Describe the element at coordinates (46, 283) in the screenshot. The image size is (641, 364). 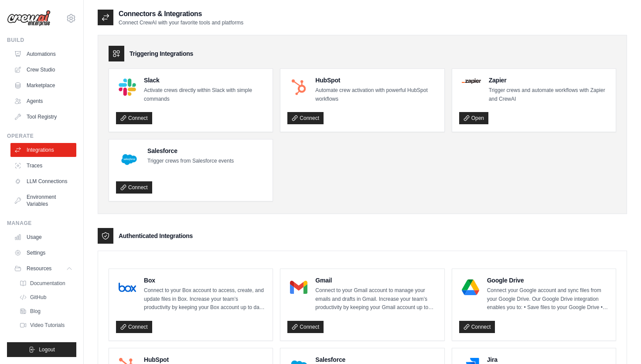
I see `a: Documentation` at that location.